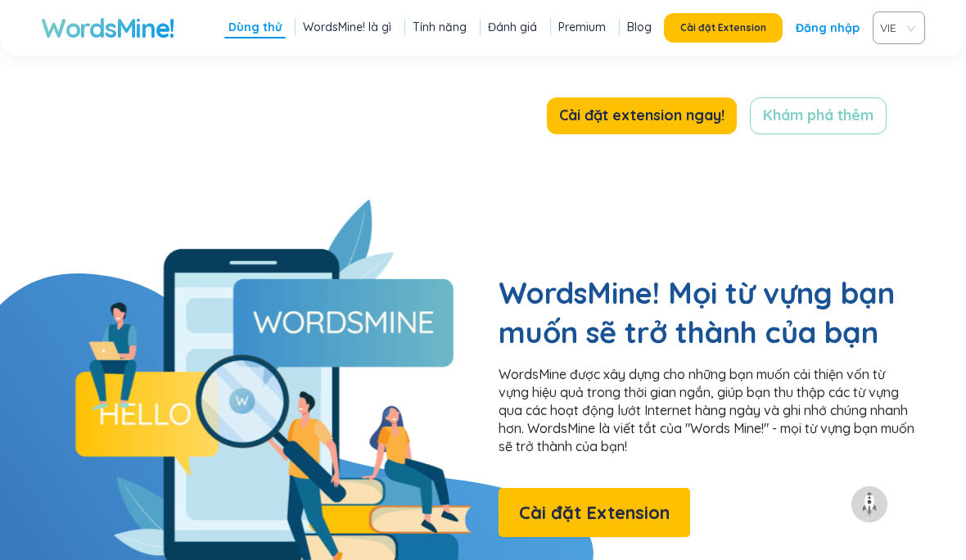  What do you see at coordinates (512, 27) in the screenshot?
I see `a: Đánh giá` at bounding box center [512, 27].